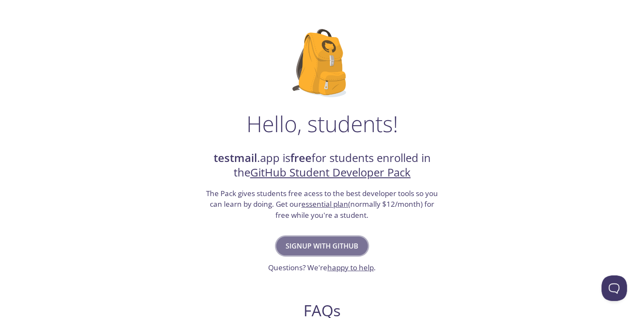  I want to click on button: Signup with GitHub, so click(322, 246).